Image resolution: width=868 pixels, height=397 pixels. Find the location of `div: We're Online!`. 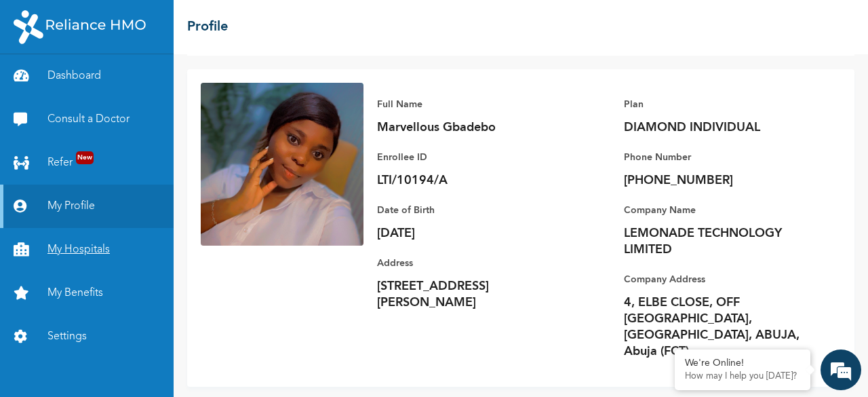

div: We're Online! is located at coordinates (743, 363).